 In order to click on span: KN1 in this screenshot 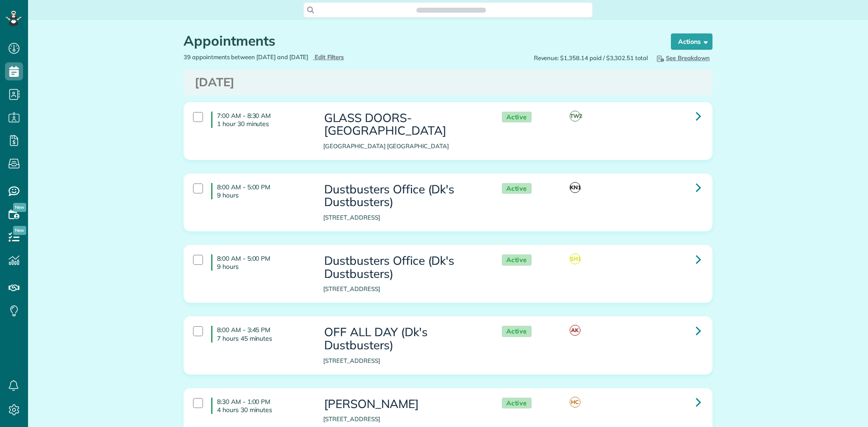, I will do `click(575, 188)`.